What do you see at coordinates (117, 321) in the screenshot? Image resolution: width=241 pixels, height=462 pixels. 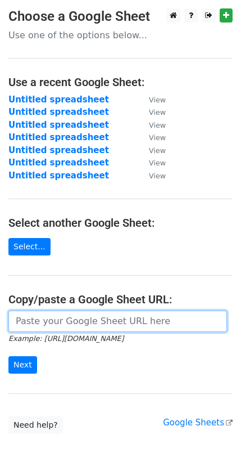 I see `input: Paste your Google Sheet URL here` at bounding box center [117, 321].